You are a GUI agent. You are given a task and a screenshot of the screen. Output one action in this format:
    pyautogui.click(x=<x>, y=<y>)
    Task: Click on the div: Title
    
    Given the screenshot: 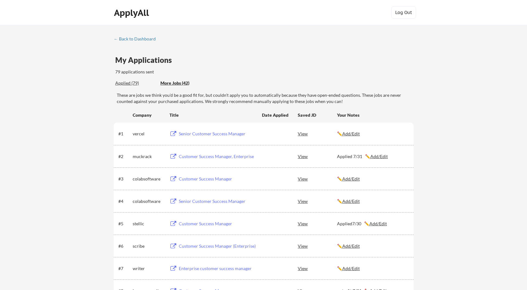 What is the action you would take?
    pyautogui.click(x=213, y=115)
    